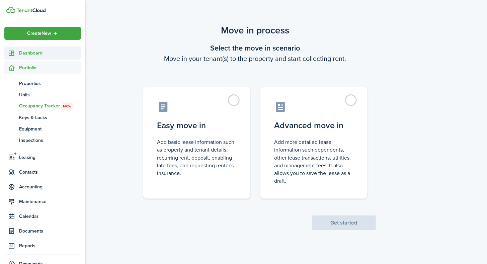  Describe the element at coordinates (43, 83) in the screenshot. I see `a: Properties` at that location.